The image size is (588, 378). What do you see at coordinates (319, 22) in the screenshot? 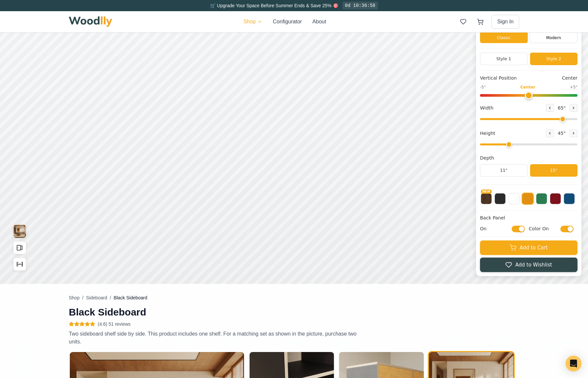
I see `button: About` at bounding box center [319, 22].